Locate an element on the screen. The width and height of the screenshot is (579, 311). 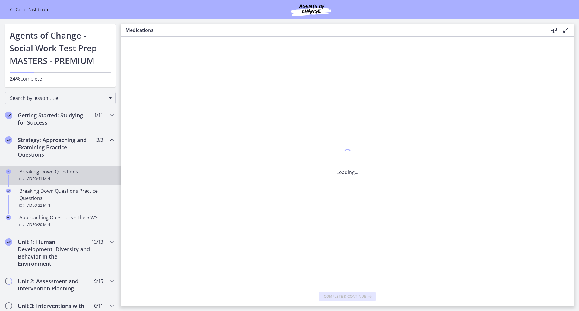
h2: Unit 1: Human Development, Diversity and Behavior in the Environment is located at coordinates (55, 253).